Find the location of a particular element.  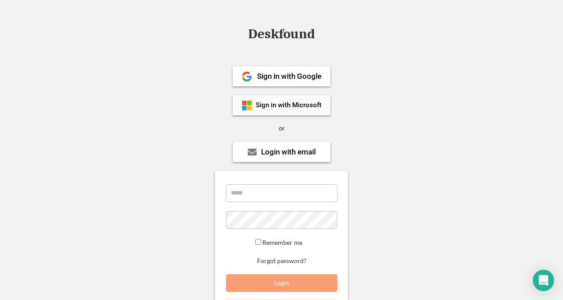

div: Deskfound is located at coordinates (282, 34).